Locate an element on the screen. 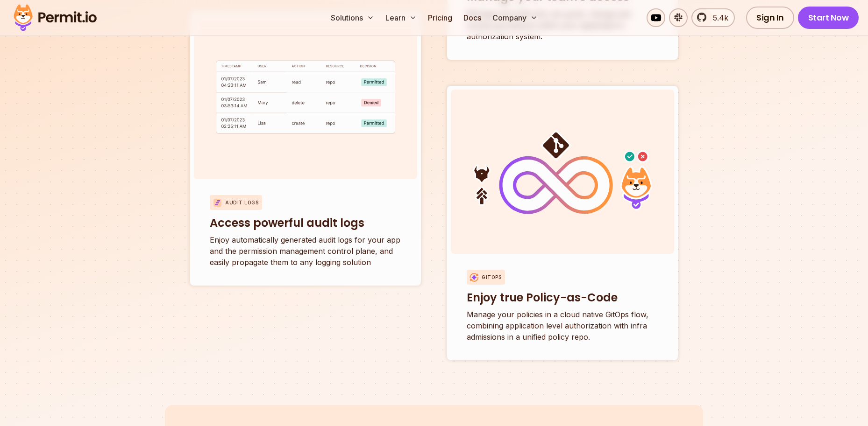 Image resolution: width=868 pixels, height=426 pixels. a: Sign In is located at coordinates (770, 17).